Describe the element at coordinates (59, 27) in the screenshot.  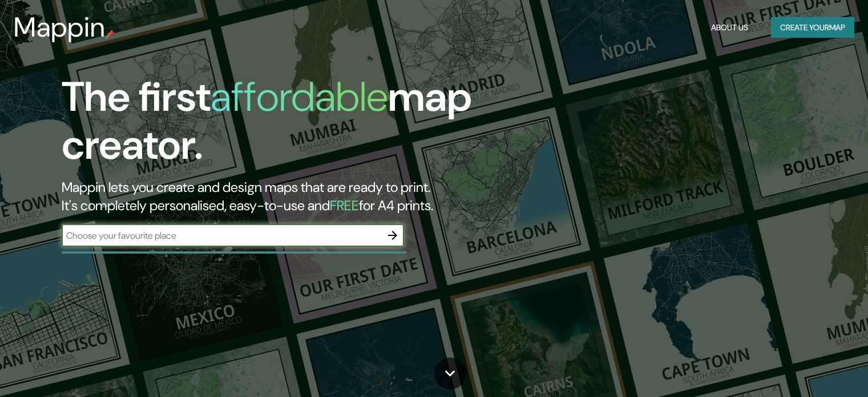
I see `h3: Mappin` at that location.